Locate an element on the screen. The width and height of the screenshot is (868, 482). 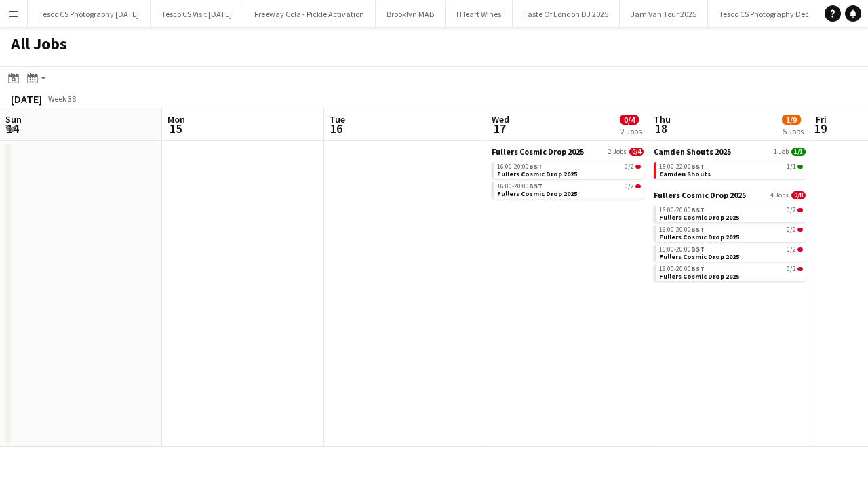
button: Tesco CS Photography Dec is located at coordinates (764, 14).